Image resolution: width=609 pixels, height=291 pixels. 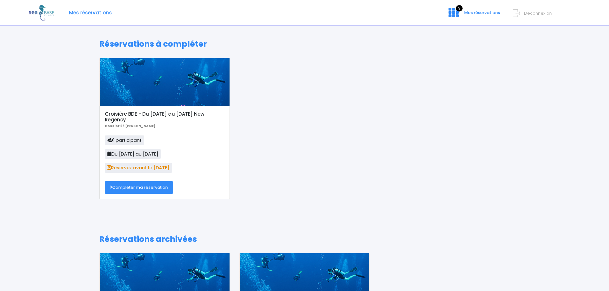 I want to click on h1: Réservations archivées, so click(x=304, y=240).